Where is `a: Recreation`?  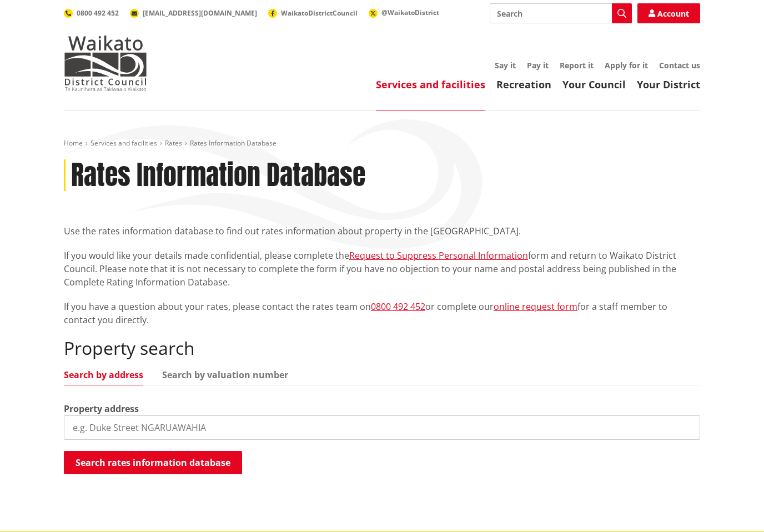
a: Recreation is located at coordinates (524, 84).